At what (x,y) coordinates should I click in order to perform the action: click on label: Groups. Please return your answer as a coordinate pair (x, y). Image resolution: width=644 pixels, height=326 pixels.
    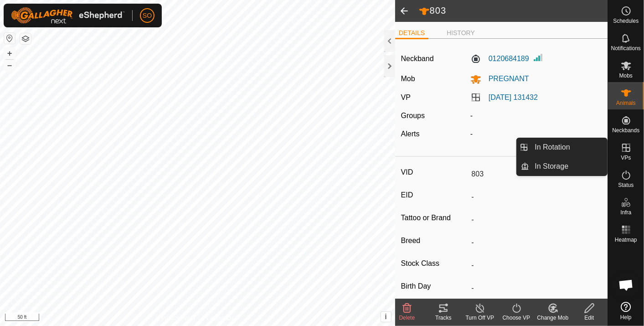
    Looking at the image, I should click on (413, 116).